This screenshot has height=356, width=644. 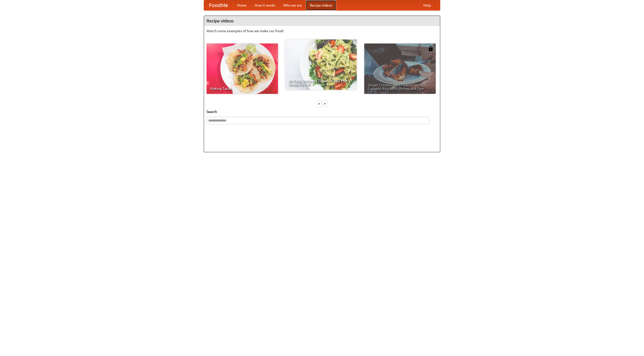 What do you see at coordinates (242, 68) in the screenshot?
I see `a: Making Tacos` at bounding box center [242, 68].